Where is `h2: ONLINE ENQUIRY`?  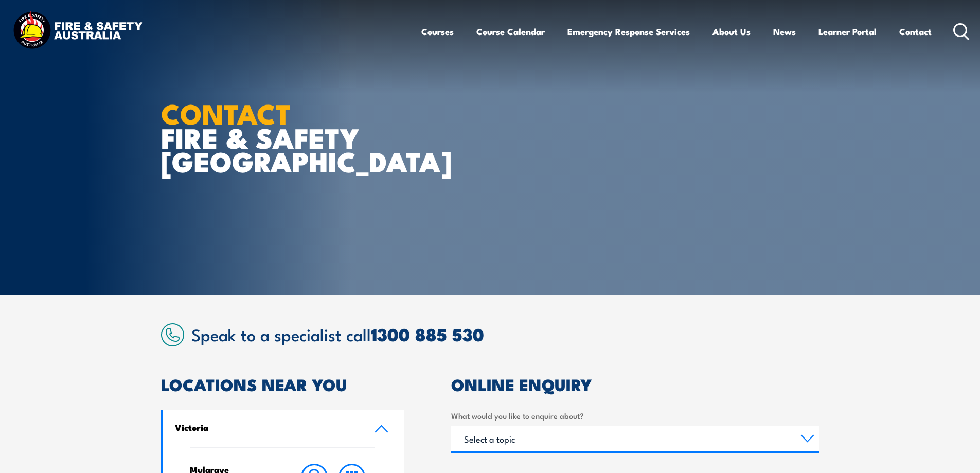 h2: ONLINE ENQUIRY is located at coordinates (635, 384).